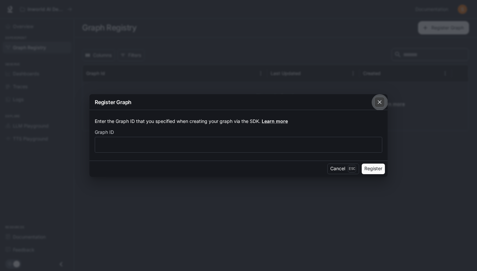 This screenshot has width=477, height=271. Describe the element at coordinates (113, 102) in the screenshot. I see `p: Register Graph` at that location.